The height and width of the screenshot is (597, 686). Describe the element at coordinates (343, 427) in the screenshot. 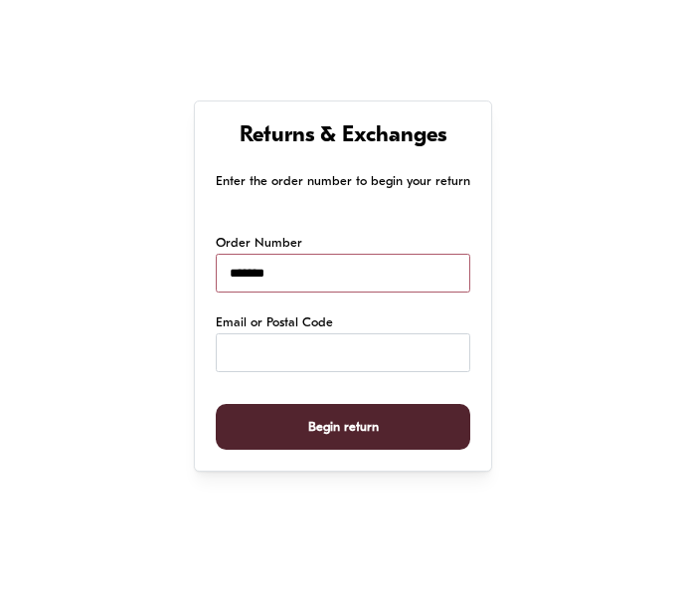

I see `span: Begin return` at that location.